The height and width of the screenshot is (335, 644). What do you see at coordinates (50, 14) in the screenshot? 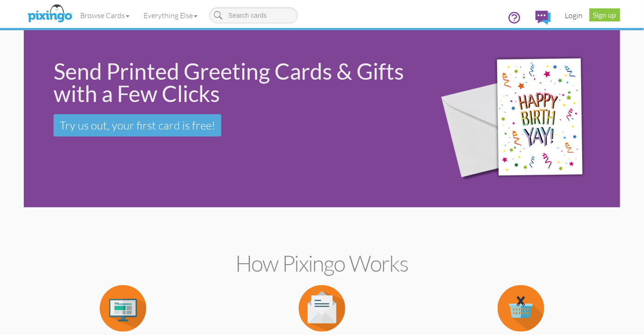
I see `img: pixingo logo` at bounding box center [50, 14].